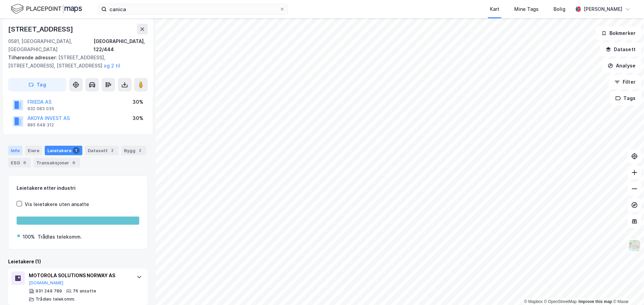  I want to click on button: Datasett, so click(621, 49).